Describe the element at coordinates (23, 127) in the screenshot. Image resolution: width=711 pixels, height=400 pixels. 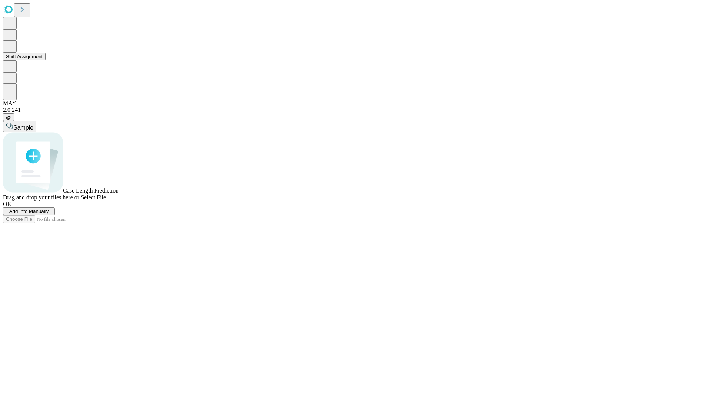
I see `span: Sample` at that location.